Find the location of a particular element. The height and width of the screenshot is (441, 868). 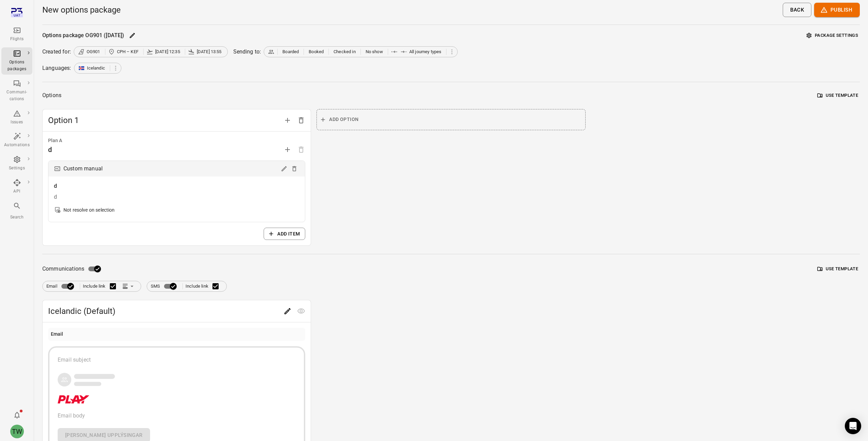

div: Plan A is located at coordinates (177, 141).